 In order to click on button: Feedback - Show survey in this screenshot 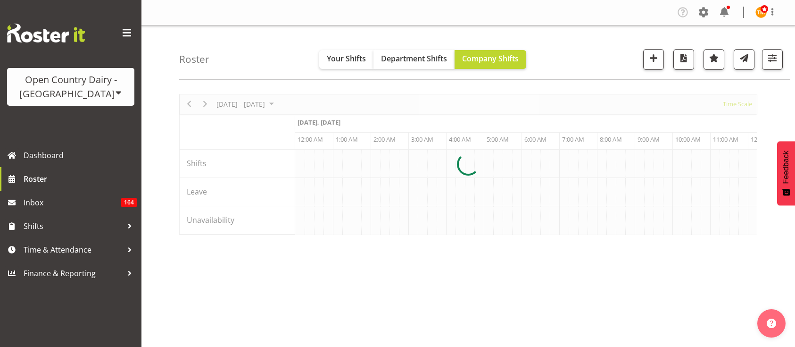, I will do `click(787, 173)`.